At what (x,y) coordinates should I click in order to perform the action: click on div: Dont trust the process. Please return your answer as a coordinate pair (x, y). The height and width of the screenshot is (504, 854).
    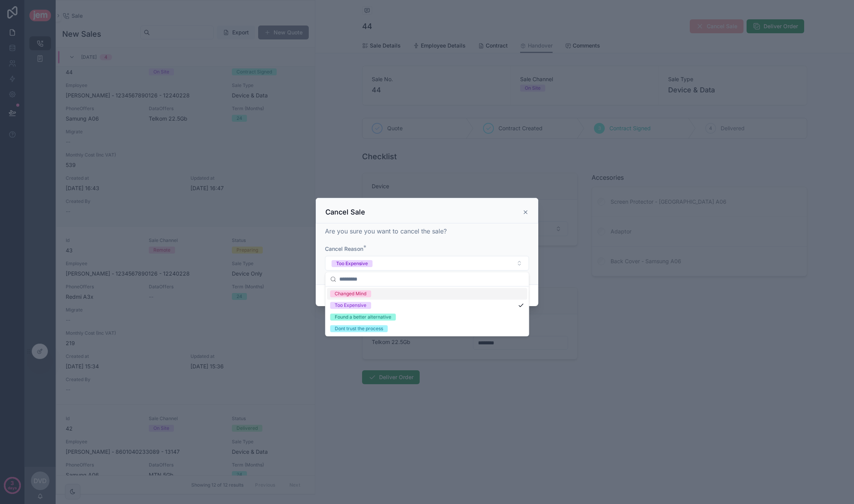
    Looking at the image, I should click on (359, 329).